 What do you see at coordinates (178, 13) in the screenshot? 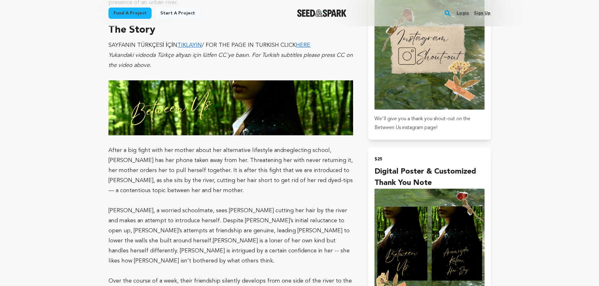
I see `a: Start a project` at bounding box center [178, 13].